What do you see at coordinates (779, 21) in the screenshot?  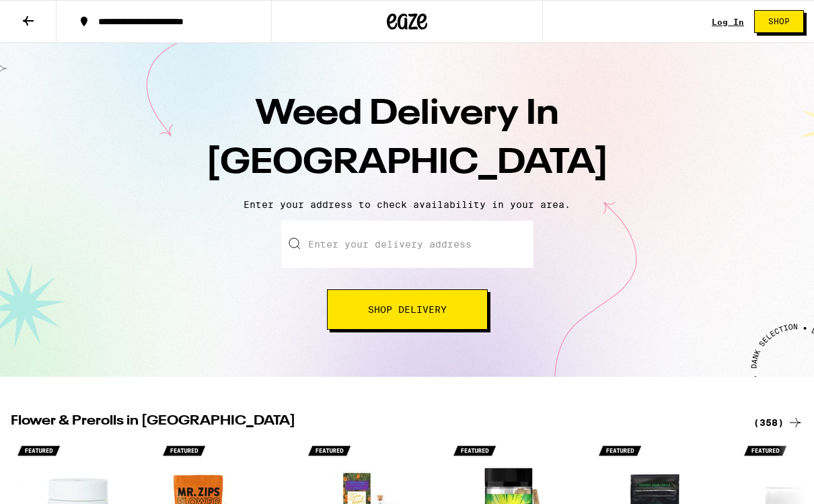 I see `span: Shop` at bounding box center [779, 21].